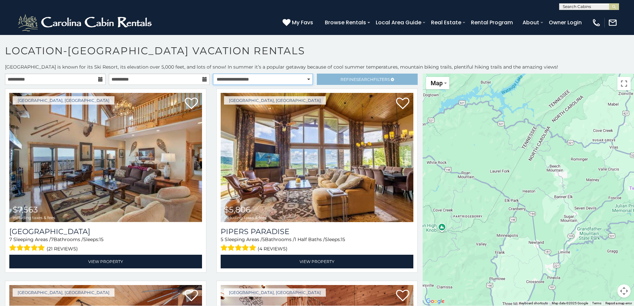 Image resolution: width=634 pixels, height=306 pixels. Describe the element at coordinates (299, 23) in the screenshot. I see `a: My Favs` at that location.